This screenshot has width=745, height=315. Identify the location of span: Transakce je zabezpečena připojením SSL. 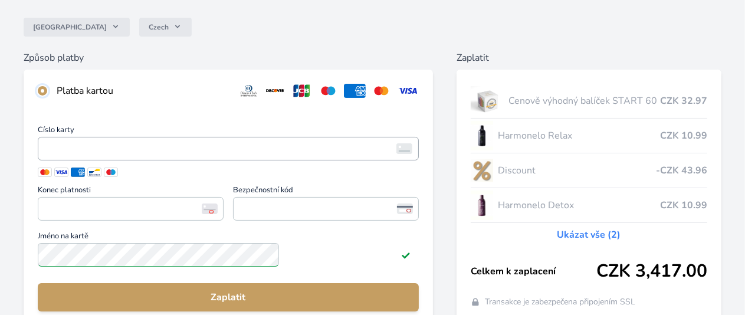
(560, 302).